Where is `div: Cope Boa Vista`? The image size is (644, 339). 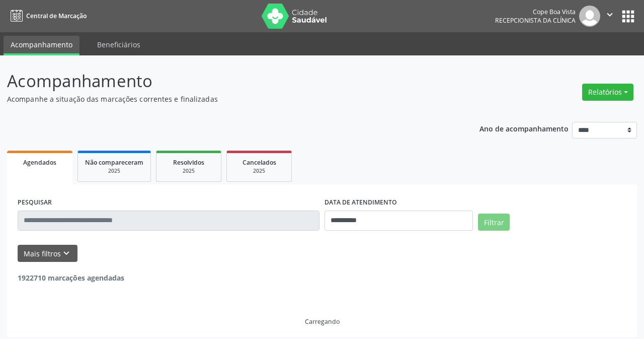 div: Cope Boa Vista is located at coordinates (535, 11).